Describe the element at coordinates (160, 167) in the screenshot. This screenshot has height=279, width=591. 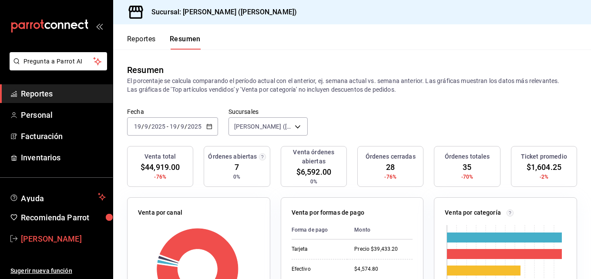
I see `span: $44,919.00` at that location.